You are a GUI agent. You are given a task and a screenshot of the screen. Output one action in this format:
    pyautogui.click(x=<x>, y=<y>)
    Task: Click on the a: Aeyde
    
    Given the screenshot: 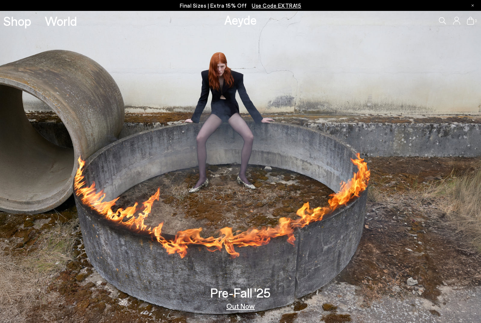 What is the action you would take?
    pyautogui.click(x=241, y=20)
    